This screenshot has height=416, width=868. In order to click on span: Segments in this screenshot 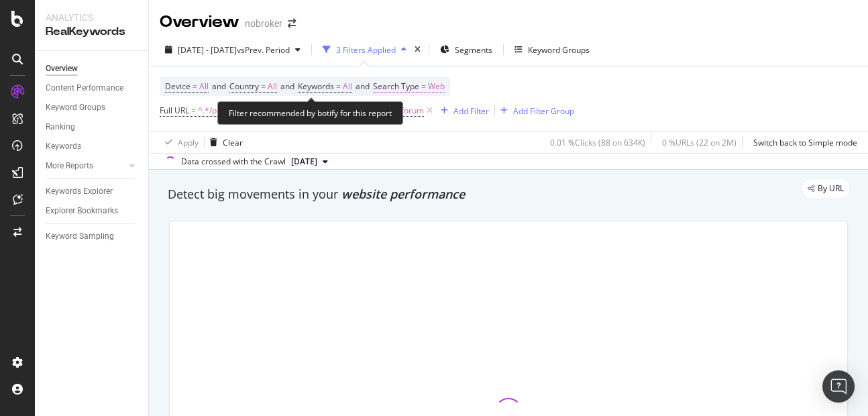, I will do `click(473, 50)`.